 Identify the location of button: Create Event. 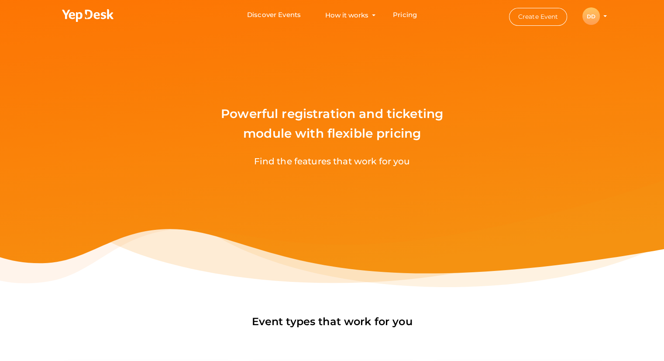
(538, 17).